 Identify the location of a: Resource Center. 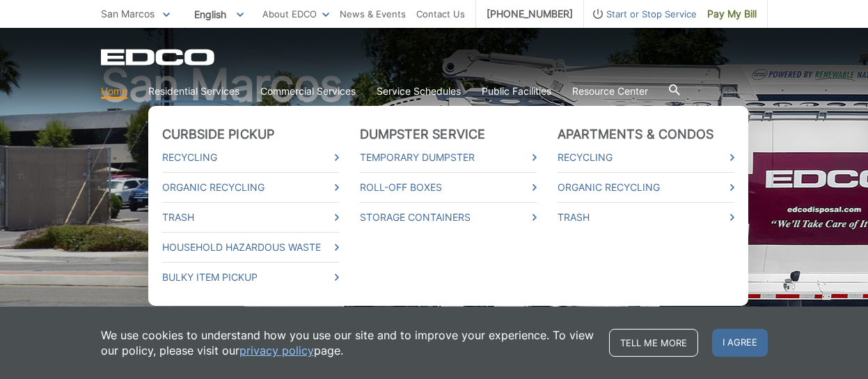
(610, 91).